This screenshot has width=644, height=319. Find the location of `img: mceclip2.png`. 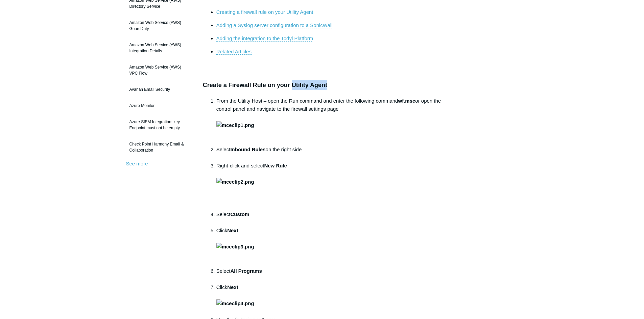

img: mceclip2.png is located at coordinates (235, 182).